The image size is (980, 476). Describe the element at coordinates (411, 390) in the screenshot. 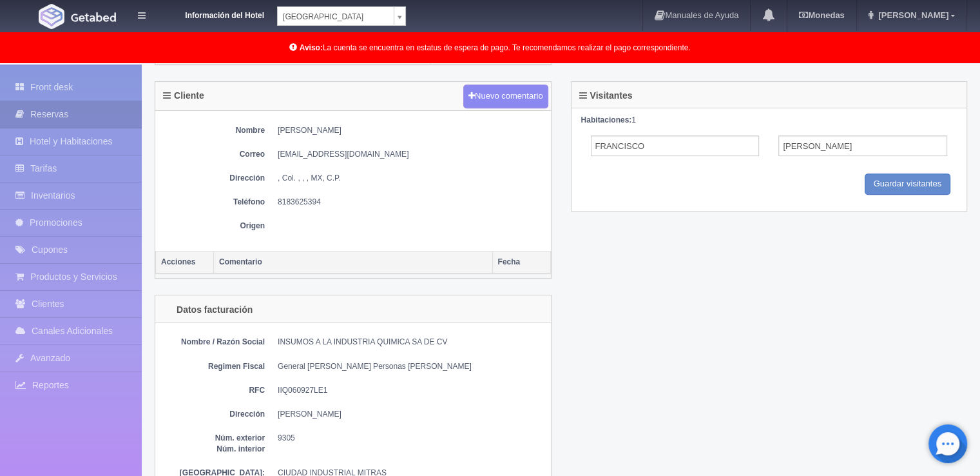

I see `dd: IIQ060927LE1` at that location.